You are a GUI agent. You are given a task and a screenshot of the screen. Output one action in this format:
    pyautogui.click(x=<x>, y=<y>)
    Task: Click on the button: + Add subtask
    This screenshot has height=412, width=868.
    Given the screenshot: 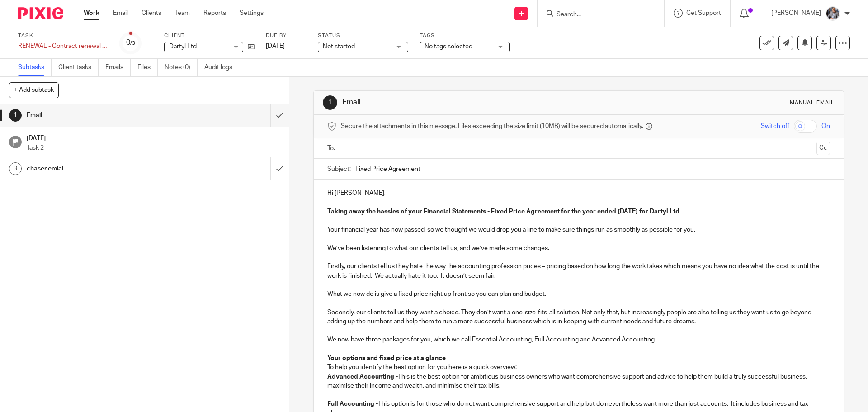 What is the action you would take?
    pyautogui.click(x=34, y=90)
    